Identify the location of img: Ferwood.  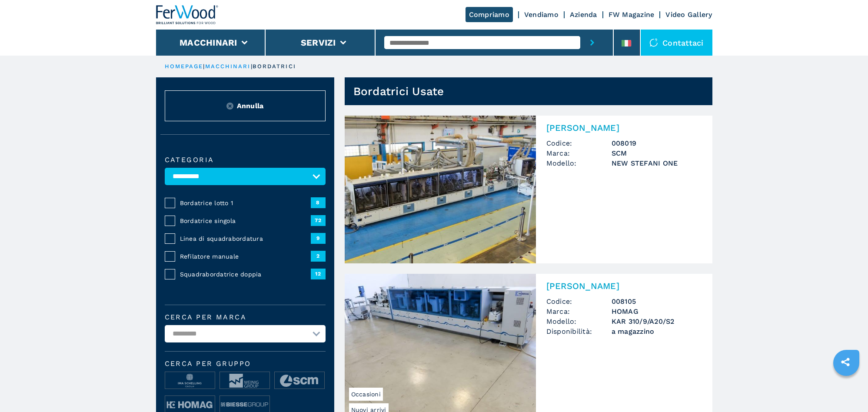
(187, 15).